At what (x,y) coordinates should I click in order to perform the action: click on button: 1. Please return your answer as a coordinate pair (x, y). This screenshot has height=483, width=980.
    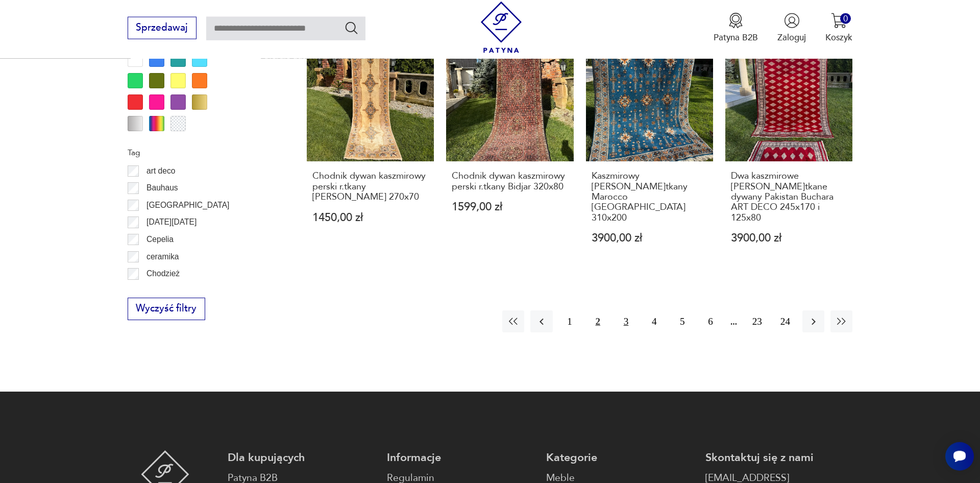
    Looking at the image, I should click on (569, 321).